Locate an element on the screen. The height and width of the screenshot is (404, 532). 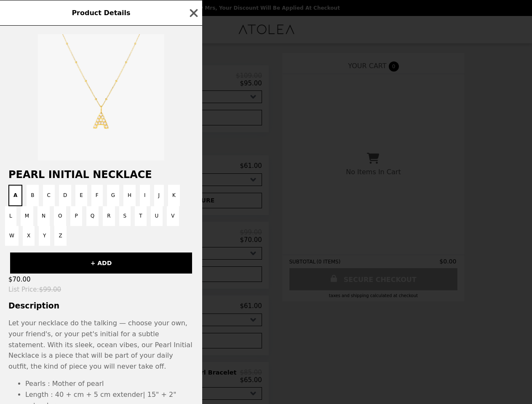
button: I is located at coordinates (145, 195).